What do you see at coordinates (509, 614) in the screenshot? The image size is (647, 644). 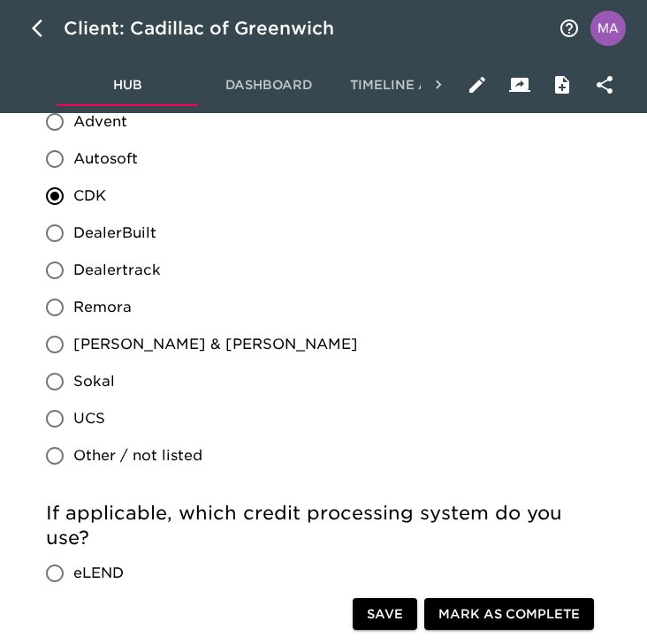 I see `button: Mark as Complete` at bounding box center [509, 614].